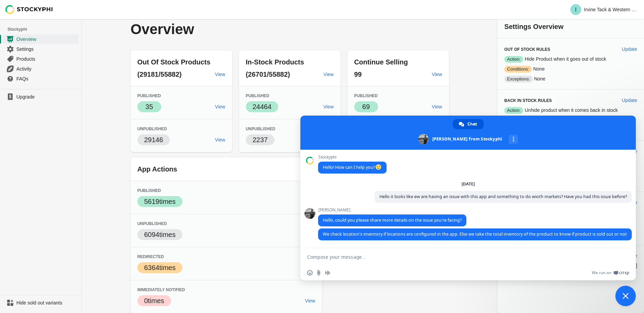 This screenshot has width=644, height=313. Describe the element at coordinates (160, 202) in the screenshot. I see `span: 5619 times` at that location.